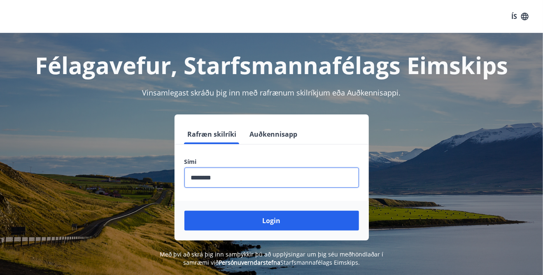 The image size is (543, 275). Describe the element at coordinates (274, 134) in the screenshot. I see `button: Auðkennisapp` at that location.